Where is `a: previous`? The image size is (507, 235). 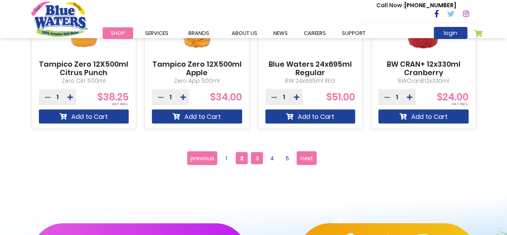
a: previous is located at coordinates (202, 158).